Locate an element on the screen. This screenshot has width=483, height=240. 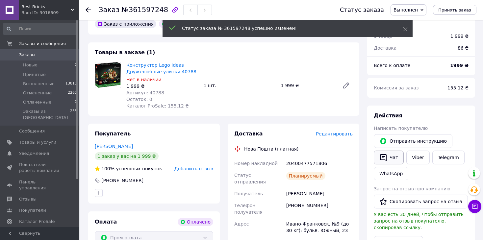
span: 155.12 ₴ is located at coordinates (458, 88).